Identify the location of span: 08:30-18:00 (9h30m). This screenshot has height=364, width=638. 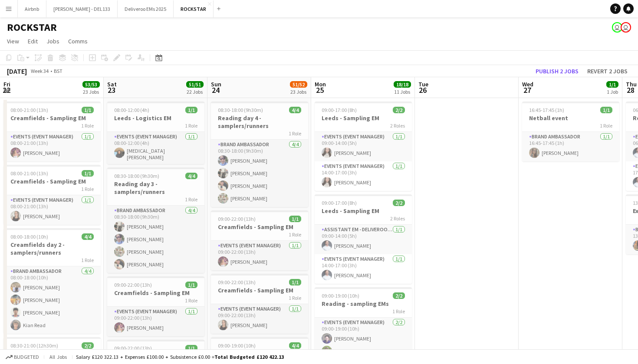
(137, 176).